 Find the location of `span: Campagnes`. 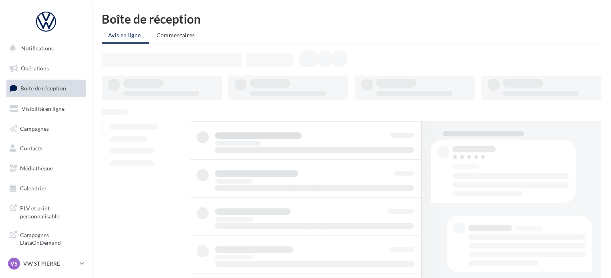

span: Campagnes is located at coordinates (34, 128).